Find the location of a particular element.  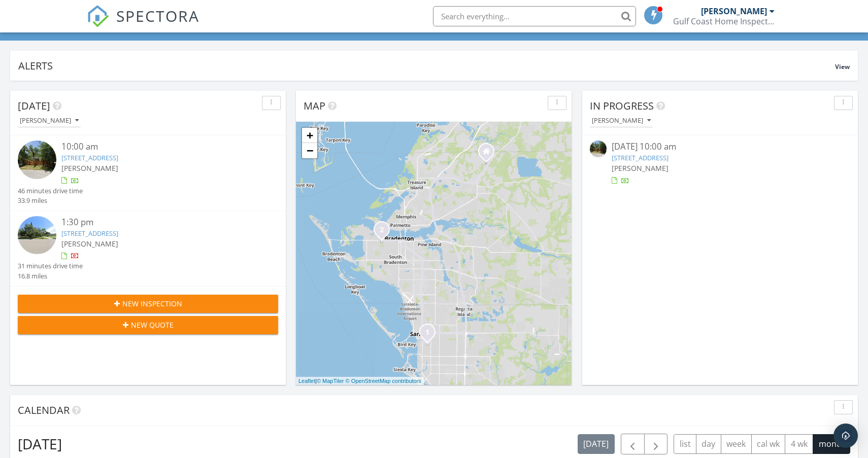

div: 33.9 miles is located at coordinates (51, 200).